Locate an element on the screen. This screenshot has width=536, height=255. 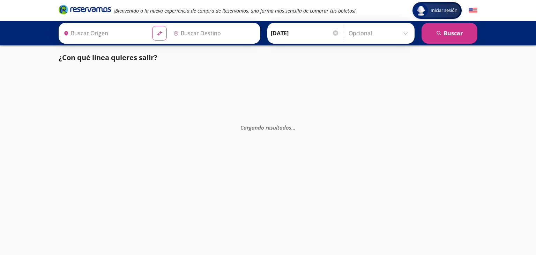
input: Buscar Destino is located at coordinates (214, 33).